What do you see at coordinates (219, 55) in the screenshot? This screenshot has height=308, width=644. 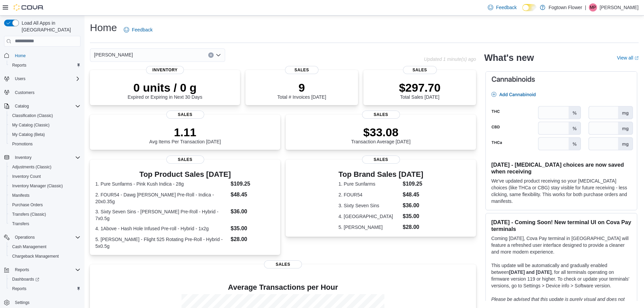 I see `button: Open list of options` at bounding box center [219, 55].